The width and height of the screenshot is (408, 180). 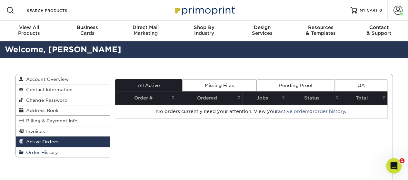 I want to click on span: 0, so click(x=380, y=10).